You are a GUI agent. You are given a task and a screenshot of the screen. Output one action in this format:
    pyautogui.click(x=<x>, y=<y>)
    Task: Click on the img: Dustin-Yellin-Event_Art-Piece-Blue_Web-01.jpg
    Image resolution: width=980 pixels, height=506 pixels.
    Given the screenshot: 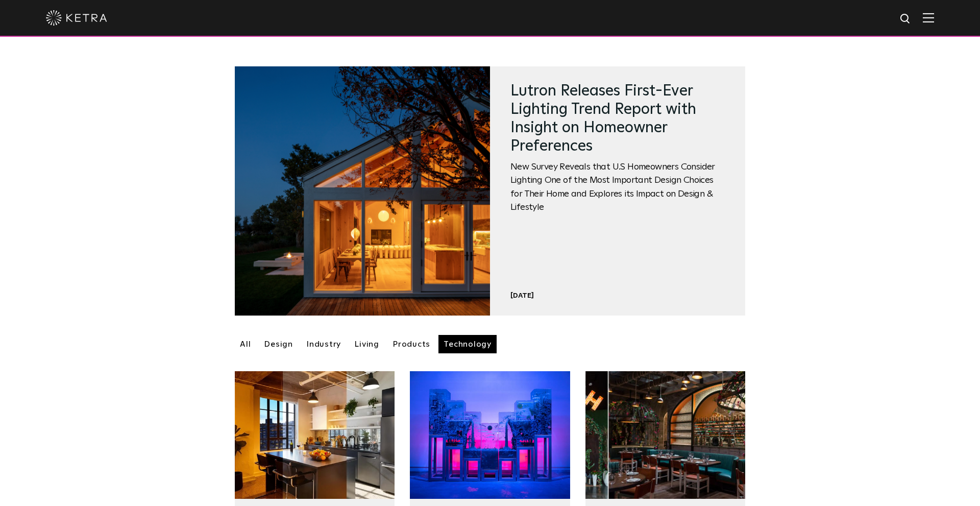 What is the action you would take?
    pyautogui.click(x=490, y=435)
    